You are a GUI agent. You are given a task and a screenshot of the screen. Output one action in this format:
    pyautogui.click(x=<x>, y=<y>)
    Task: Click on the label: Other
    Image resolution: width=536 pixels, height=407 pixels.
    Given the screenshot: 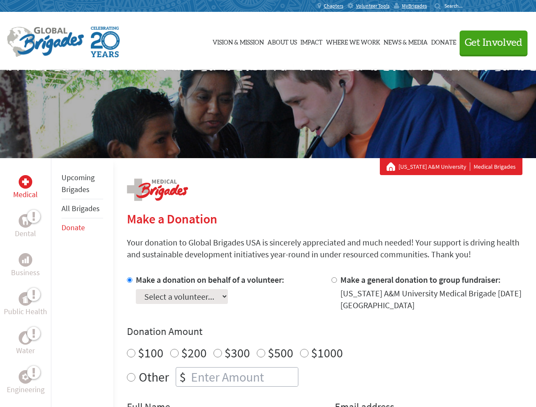 What is the action you would take?
    pyautogui.click(x=154, y=377)
    